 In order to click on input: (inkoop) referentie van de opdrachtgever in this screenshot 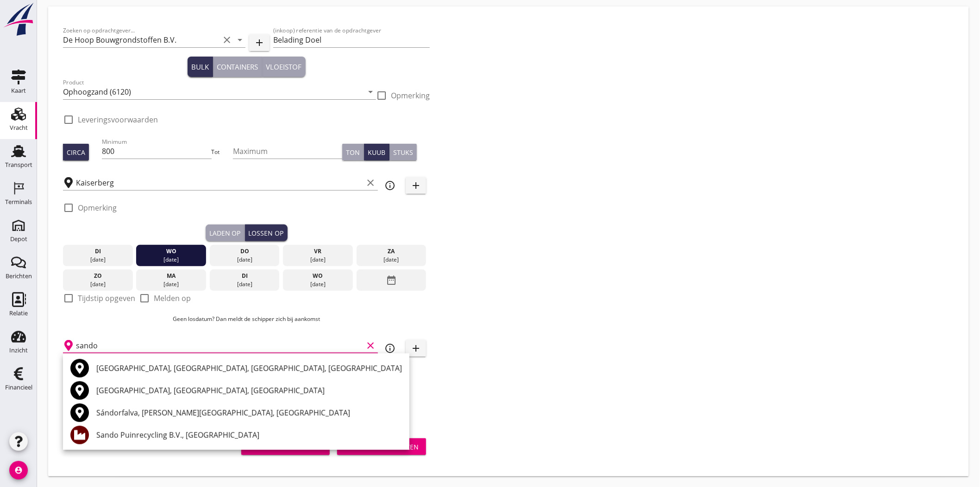, I will do `click(352, 40)`.